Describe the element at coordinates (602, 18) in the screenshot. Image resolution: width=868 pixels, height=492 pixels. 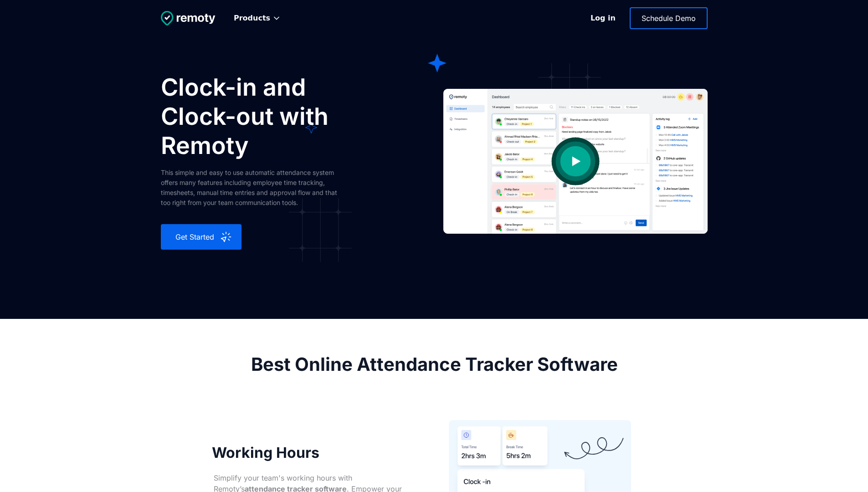
I see `a: Log in` at that location.